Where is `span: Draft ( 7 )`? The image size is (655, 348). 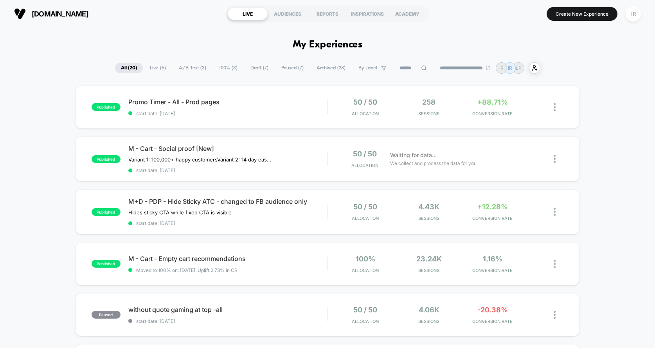
span: Draft ( 7 ) is located at coordinates (260, 68).